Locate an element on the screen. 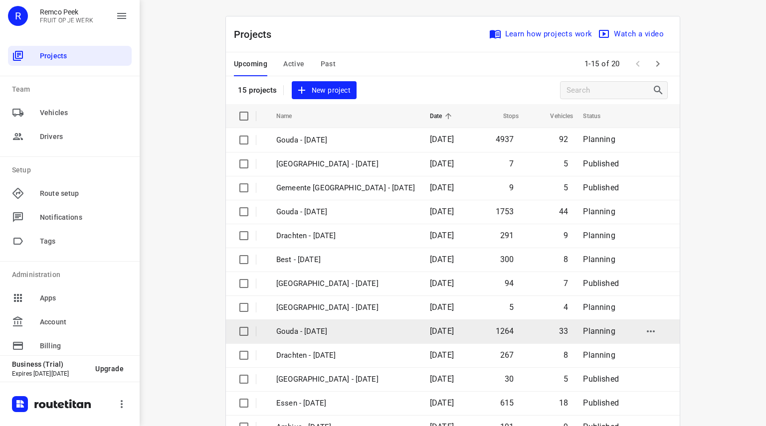 This screenshot has height=426, width=766. span: Upgrade is located at coordinates (109, 369).